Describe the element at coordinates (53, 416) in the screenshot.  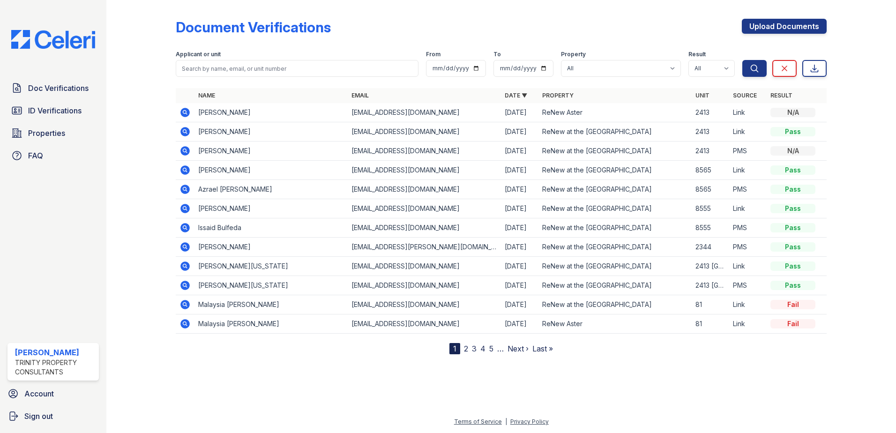
I see `button: Sign out` at that location.